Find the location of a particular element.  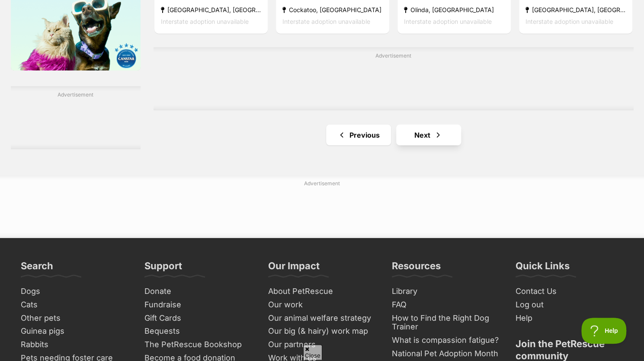

a: Gift Cards is located at coordinates (199, 318).